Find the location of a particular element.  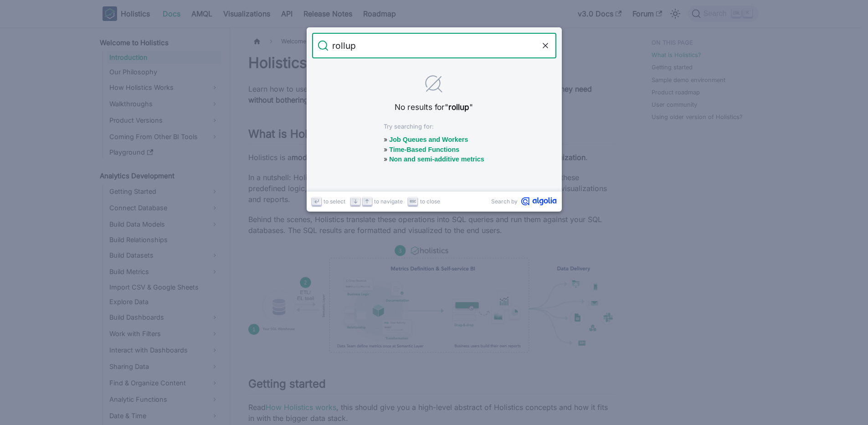

span: to select is located at coordinates (334, 201).